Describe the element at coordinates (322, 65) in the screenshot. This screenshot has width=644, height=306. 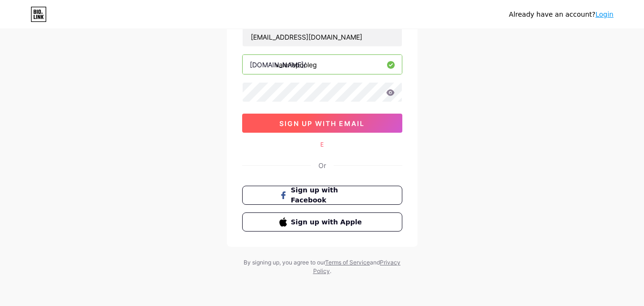
I see `input: username` at that location.